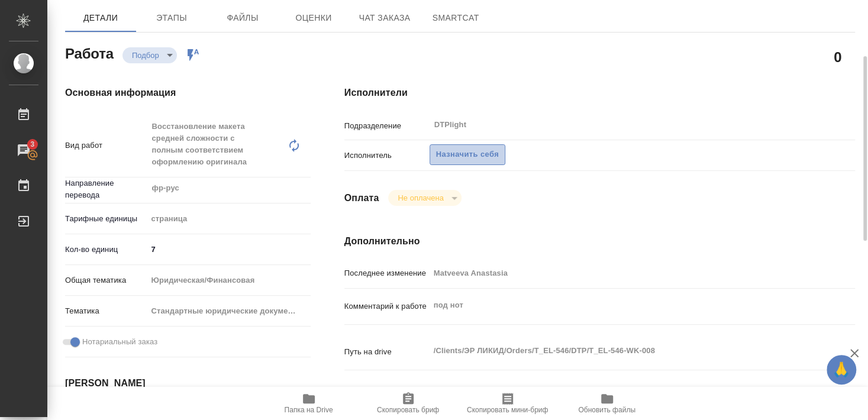  Describe the element at coordinates (120, 341) in the screenshot. I see `span: Нотариальный заказ` at that location.